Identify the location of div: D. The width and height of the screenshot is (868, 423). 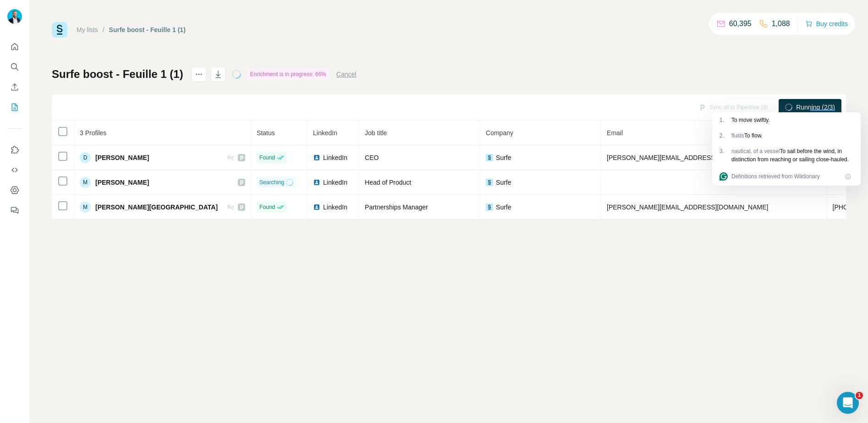
(85, 157).